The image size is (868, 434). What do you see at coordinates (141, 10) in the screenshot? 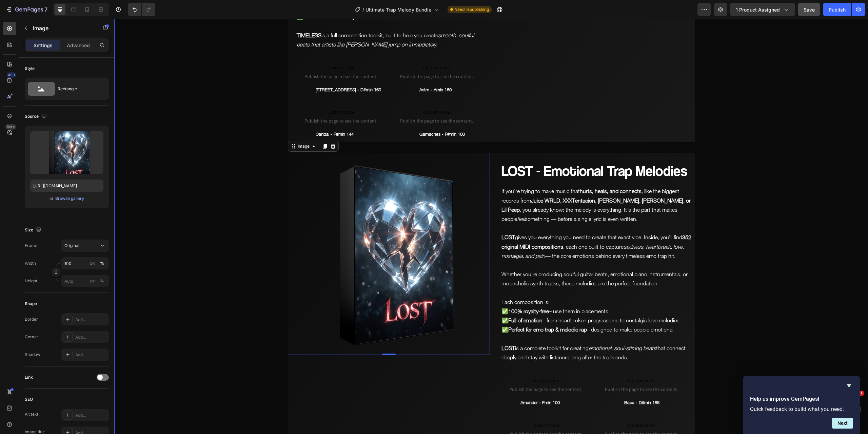
I see `div: Undo/Redo` at bounding box center [141, 10].